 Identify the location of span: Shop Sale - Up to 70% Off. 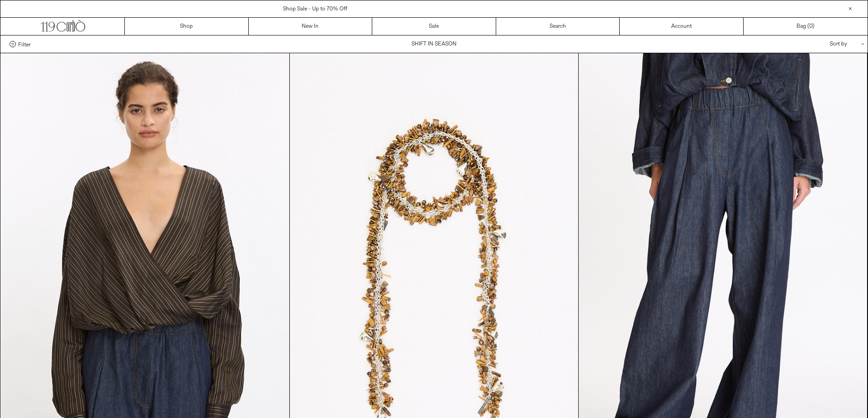
(315, 9).